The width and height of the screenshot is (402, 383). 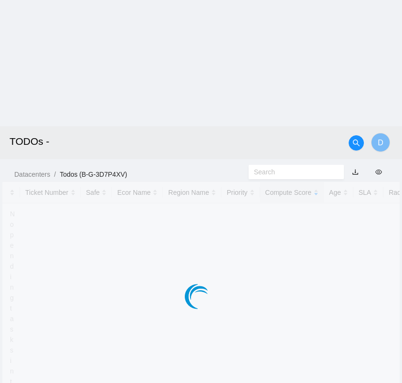 What do you see at coordinates (356, 143) in the screenshot?
I see `span: search` at bounding box center [356, 143].